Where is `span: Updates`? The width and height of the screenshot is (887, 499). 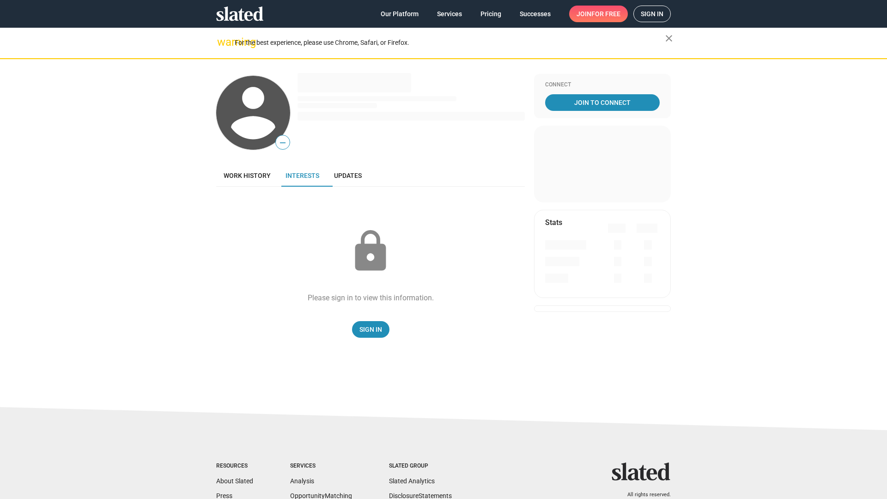 span: Updates is located at coordinates (348, 176).